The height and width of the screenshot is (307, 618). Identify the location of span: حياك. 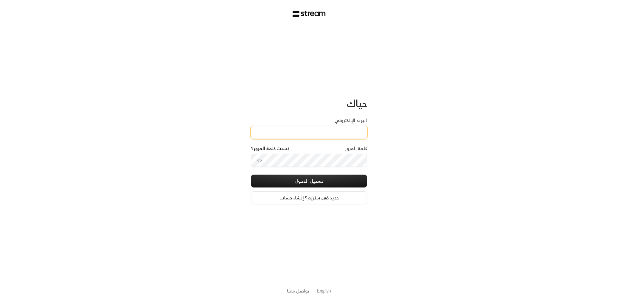
(357, 103).